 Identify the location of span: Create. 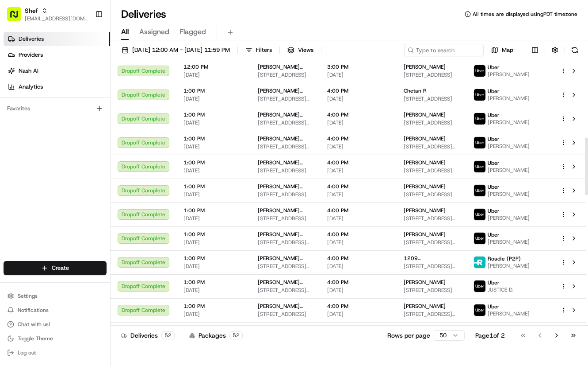
(60, 268).